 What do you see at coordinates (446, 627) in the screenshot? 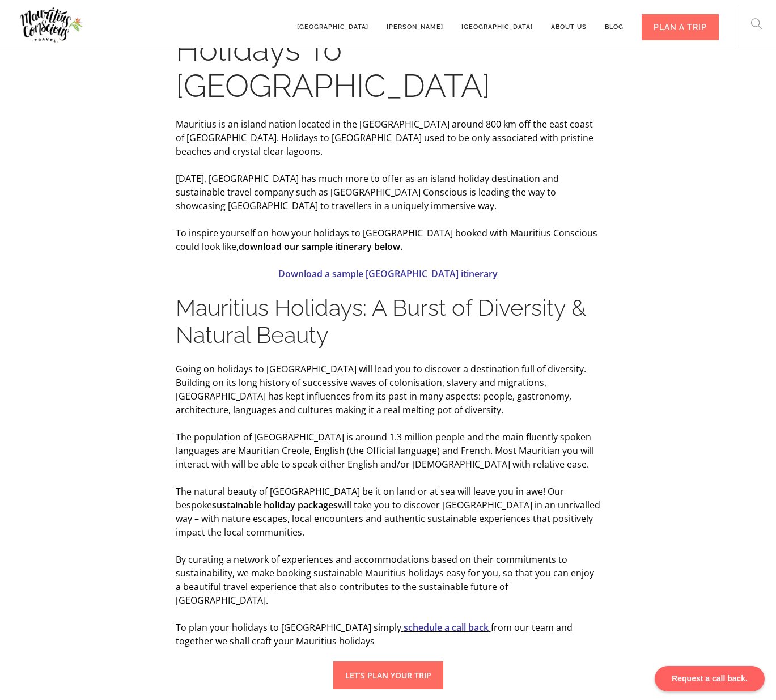
I see `a: schedule a call back` at bounding box center [446, 627].